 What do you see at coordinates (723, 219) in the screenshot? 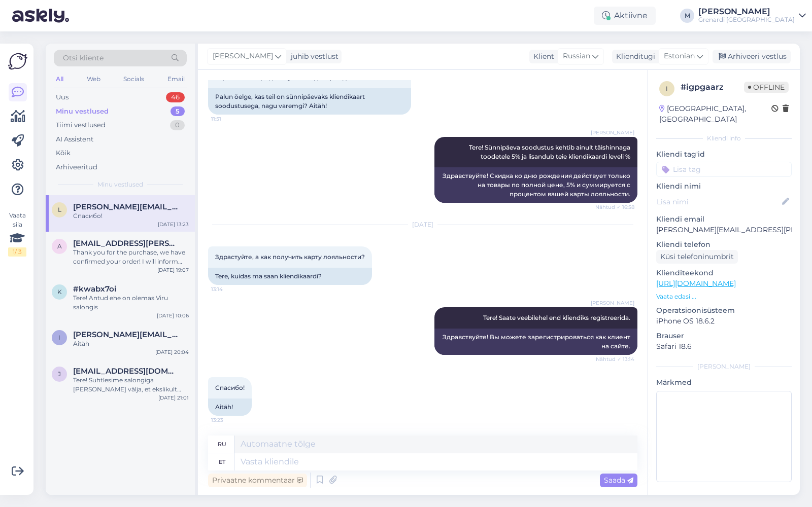
I see `p: Kliendi email` at bounding box center [723, 219].